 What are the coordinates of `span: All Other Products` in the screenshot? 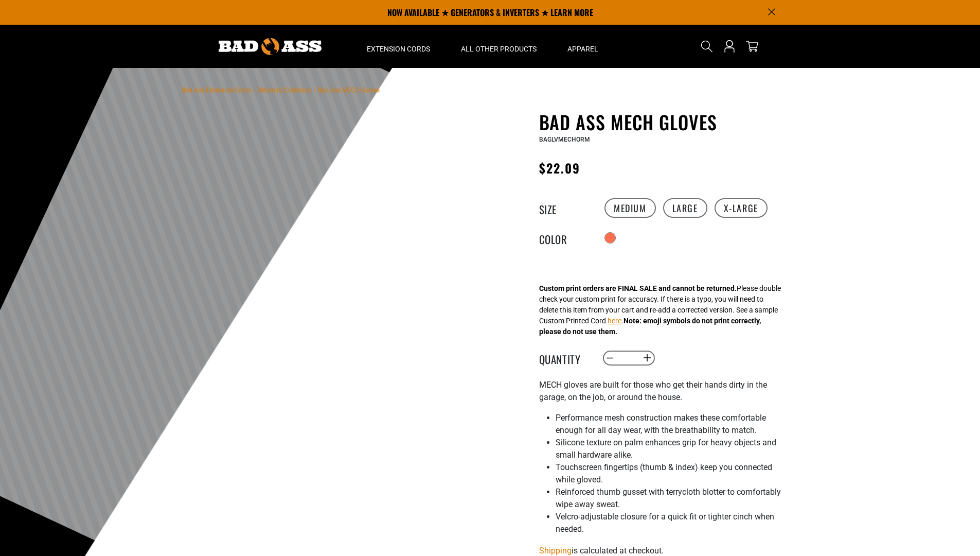 It's located at (498, 49).